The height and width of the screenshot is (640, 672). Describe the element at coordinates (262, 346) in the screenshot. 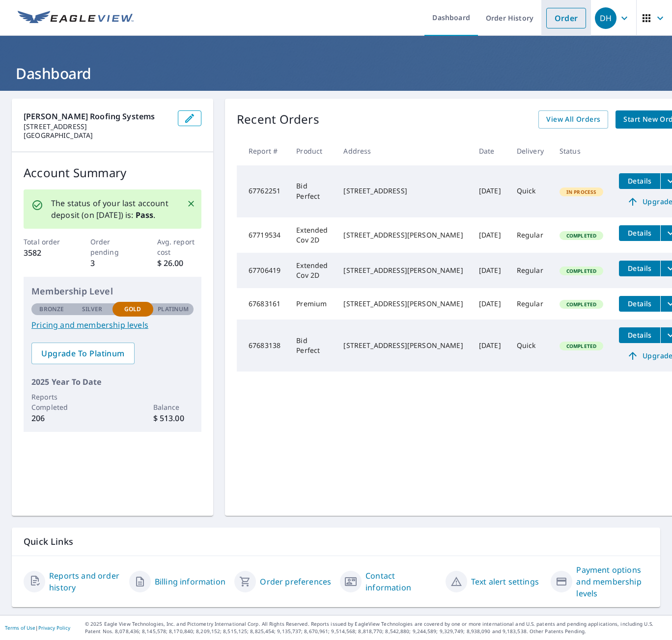

I see `td: 67683138` at that location.